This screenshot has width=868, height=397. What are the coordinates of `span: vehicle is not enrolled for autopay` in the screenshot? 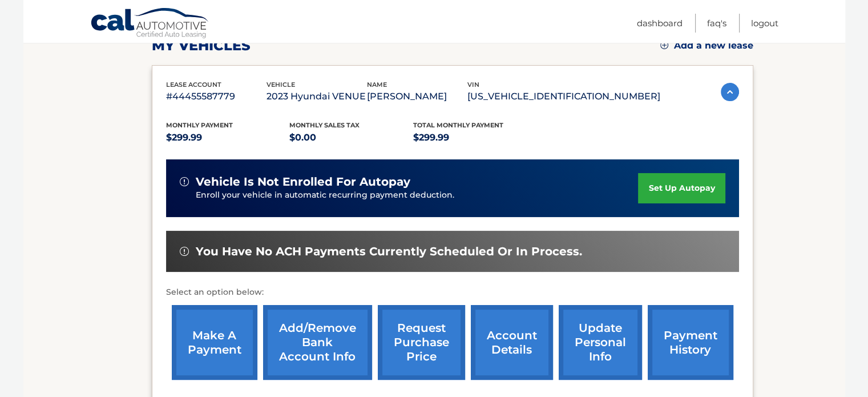 It's located at (303, 182).